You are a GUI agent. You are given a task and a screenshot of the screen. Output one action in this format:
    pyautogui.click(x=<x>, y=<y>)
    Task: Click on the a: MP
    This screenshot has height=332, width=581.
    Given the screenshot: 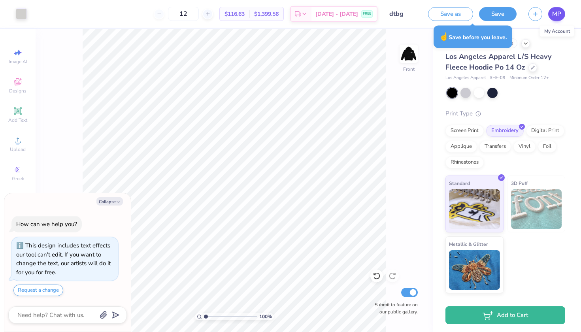 What is the action you would take?
    pyautogui.click(x=557, y=14)
    